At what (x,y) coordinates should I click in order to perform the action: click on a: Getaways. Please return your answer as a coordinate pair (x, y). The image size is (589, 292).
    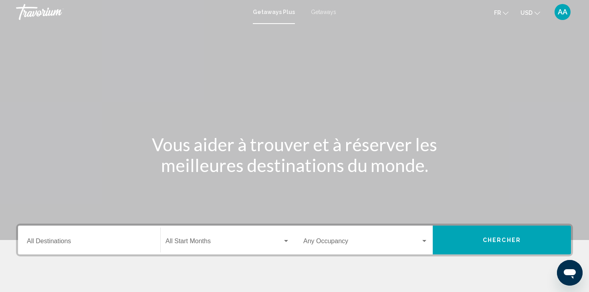
    Looking at the image, I should click on (323, 12).